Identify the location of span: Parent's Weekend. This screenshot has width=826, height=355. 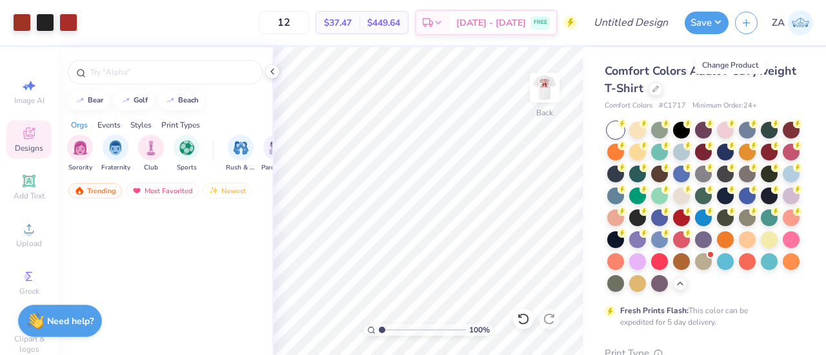
(276, 168).